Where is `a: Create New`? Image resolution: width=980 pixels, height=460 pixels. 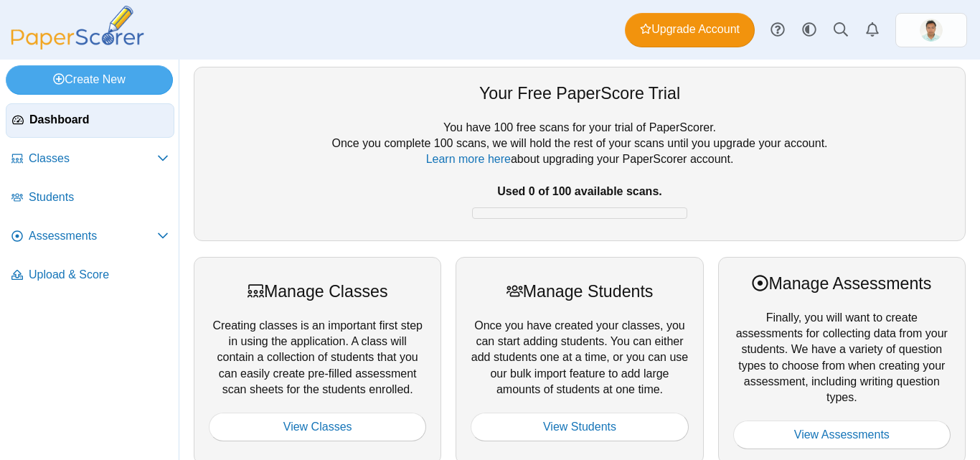 a: Create New is located at coordinates (89, 79).